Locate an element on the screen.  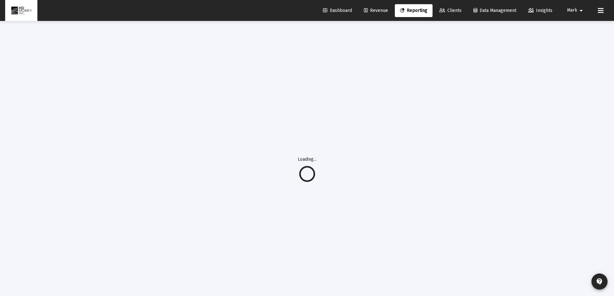
img: Dashboard is located at coordinates (21, 11).